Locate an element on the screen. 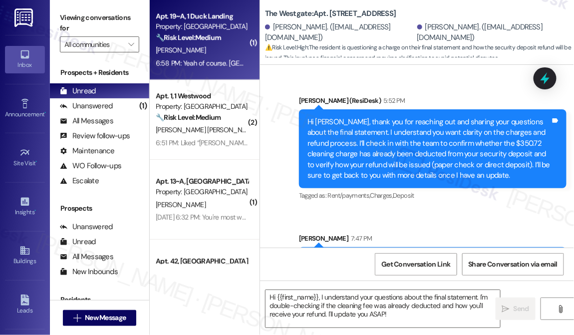 The image size is (574, 335). div: Review follow-ups is located at coordinates (95, 136).